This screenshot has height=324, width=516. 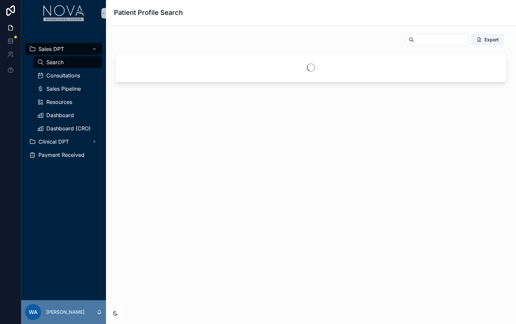 I want to click on span: Dashboard, so click(x=60, y=115).